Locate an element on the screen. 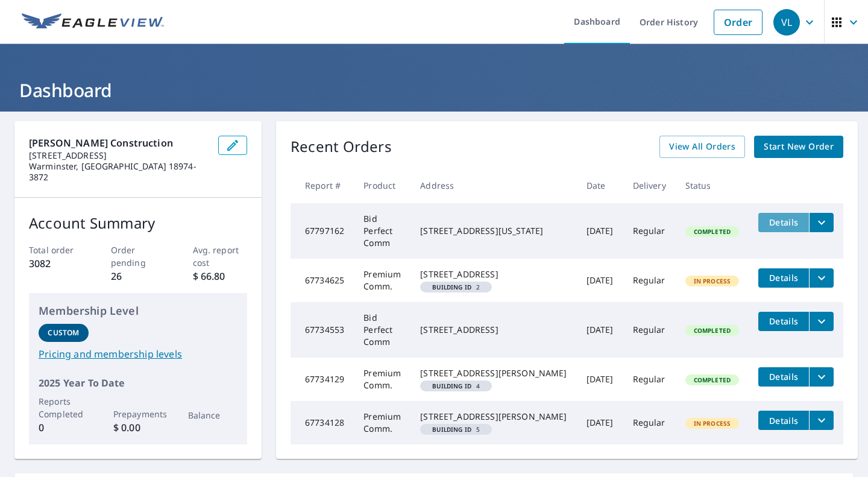 The image size is (868, 477). p: Prepayments is located at coordinates (138, 413).